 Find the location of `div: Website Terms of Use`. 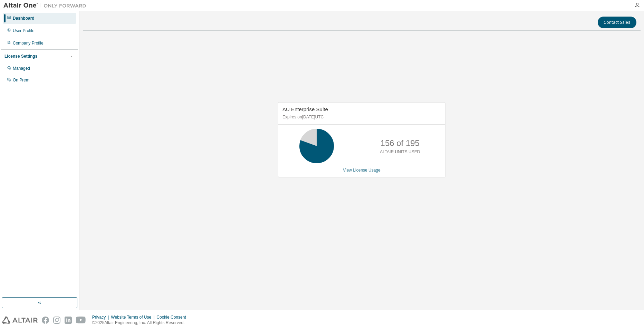

div: Website Terms of Use is located at coordinates (134, 317).